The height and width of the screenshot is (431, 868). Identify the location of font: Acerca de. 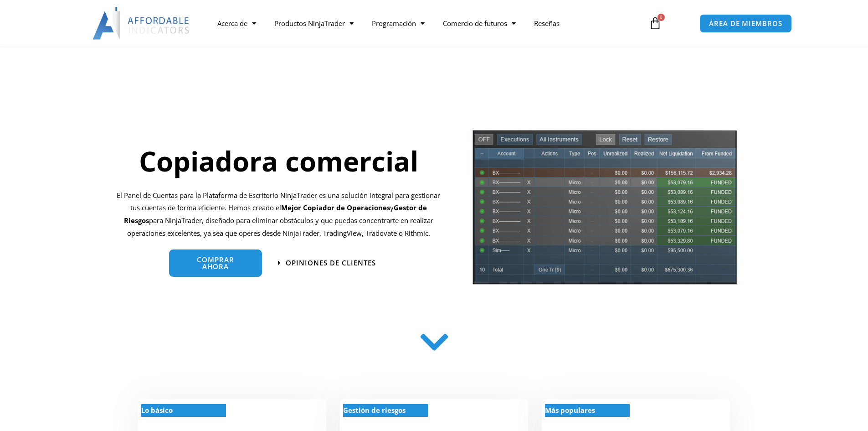
(233, 23).